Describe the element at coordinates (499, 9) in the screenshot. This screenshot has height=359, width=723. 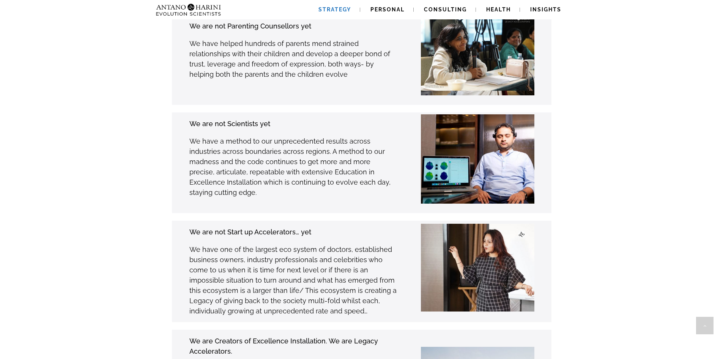
I see `span: Health` at that location.